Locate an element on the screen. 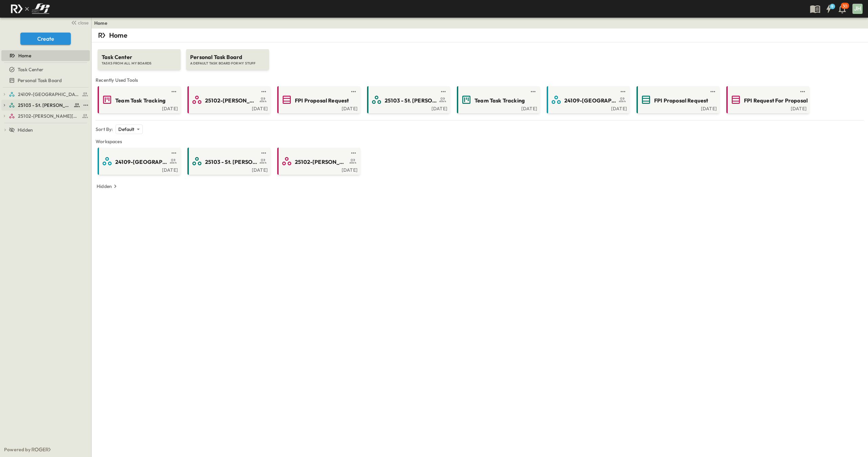  nav: breadcrumbs is located at coordinates (103, 23).